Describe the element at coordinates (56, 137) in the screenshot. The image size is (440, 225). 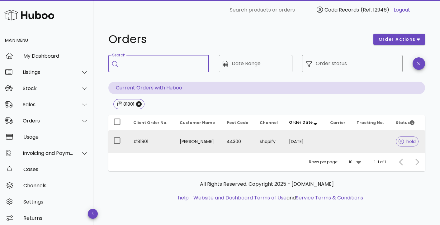
I see `div: Usage` at that location.